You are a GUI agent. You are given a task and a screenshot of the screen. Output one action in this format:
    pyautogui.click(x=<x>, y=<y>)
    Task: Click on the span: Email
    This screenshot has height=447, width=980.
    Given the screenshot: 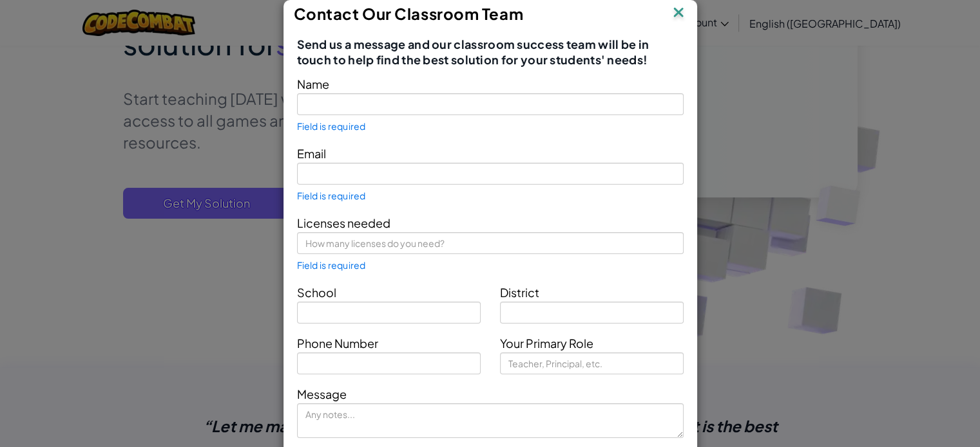 What is the action you would take?
    pyautogui.click(x=311, y=153)
    